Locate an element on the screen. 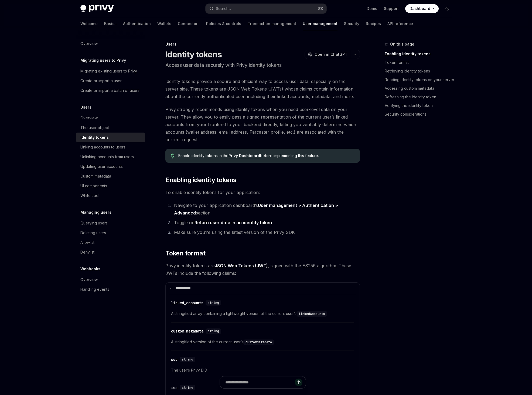  a: Accessing custom metadata is located at coordinates (420, 88).